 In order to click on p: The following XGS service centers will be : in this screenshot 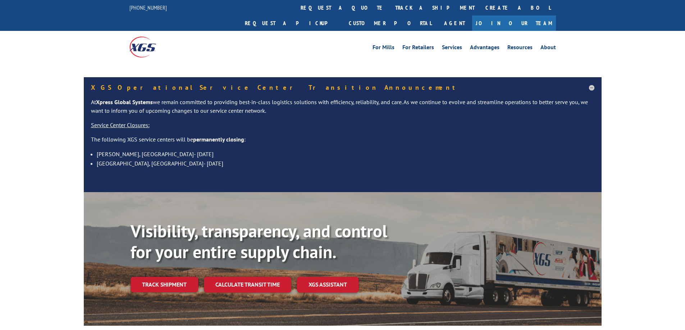, I will do `click(342, 143)`.